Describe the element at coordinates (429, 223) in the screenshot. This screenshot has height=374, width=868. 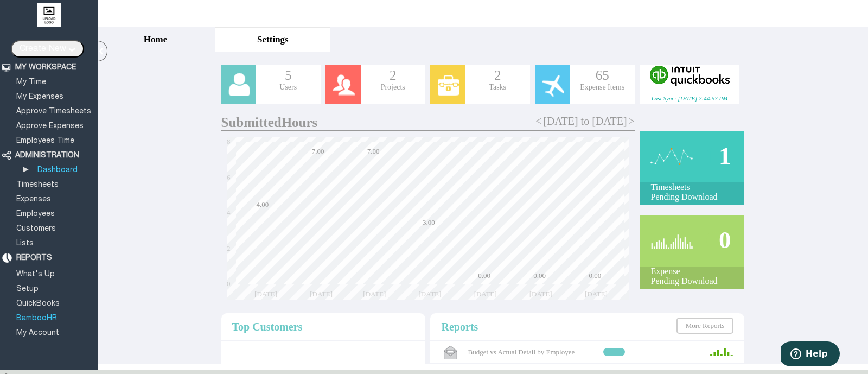
I see `div: 3.00` at that location.